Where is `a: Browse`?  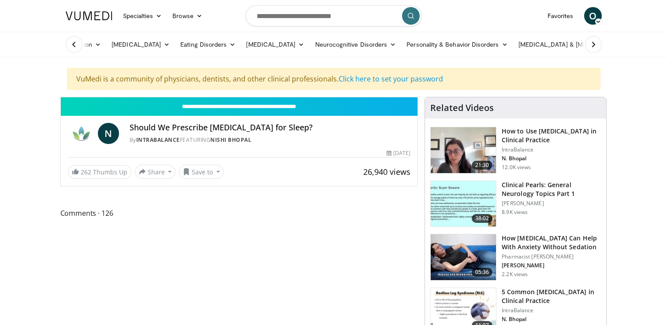
a: Browse is located at coordinates (187, 16).